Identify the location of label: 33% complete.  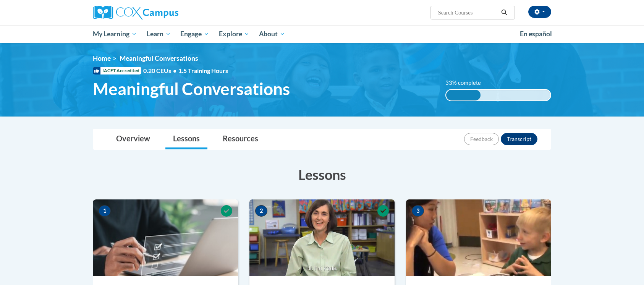
(467, 83).